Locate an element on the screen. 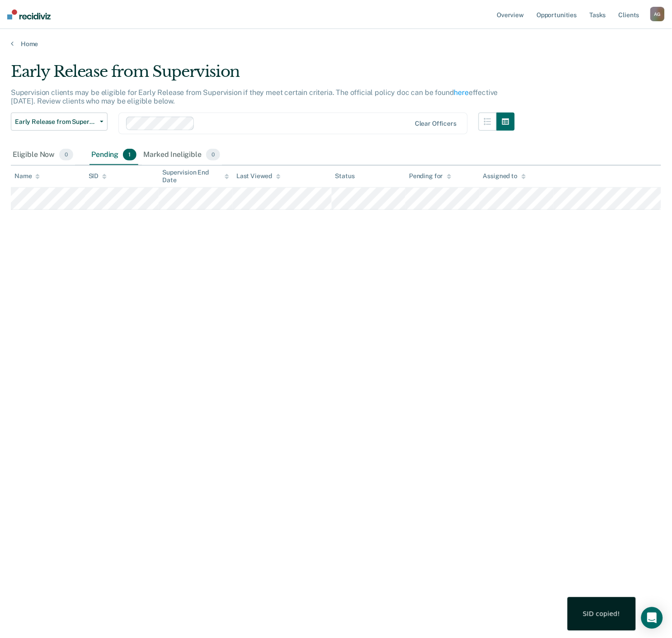 This screenshot has width=672, height=638. a: Home is located at coordinates (336, 44).